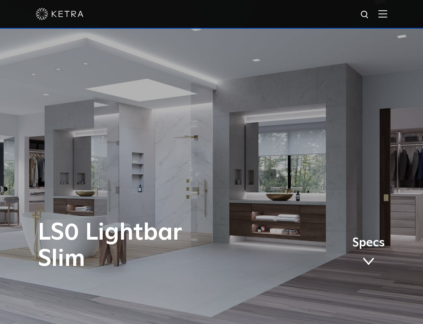  Describe the element at coordinates (150, 246) in the screenshot. I see `h1: LS0 Lightbar Slim` at that location.